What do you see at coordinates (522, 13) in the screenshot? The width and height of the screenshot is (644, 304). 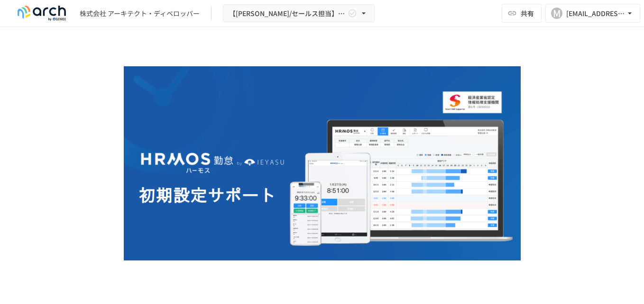 I see `button: 共有` at bounding box center [522, 13].